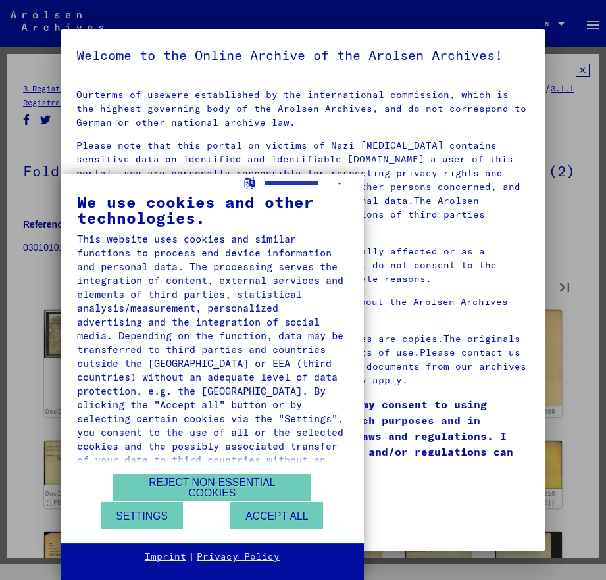 The width and height of the screenshot is (606, 580). I want to click on button: Settings, so click(141, 516).